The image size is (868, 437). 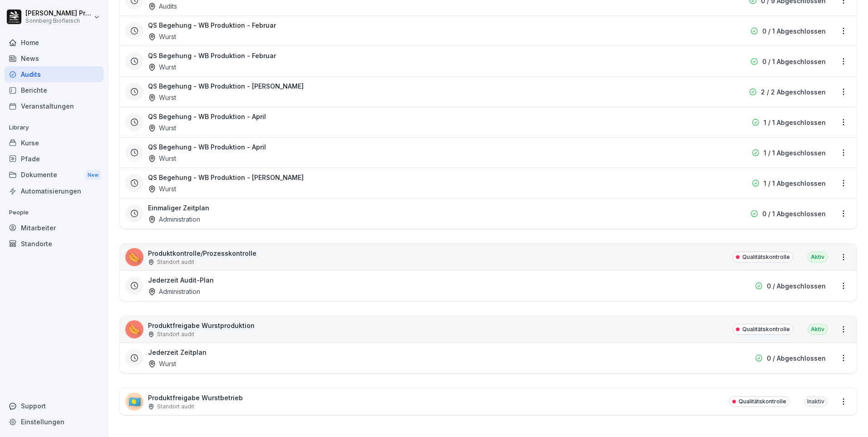 I want to click on div: Einstellungen, so click(x=54, y=421).